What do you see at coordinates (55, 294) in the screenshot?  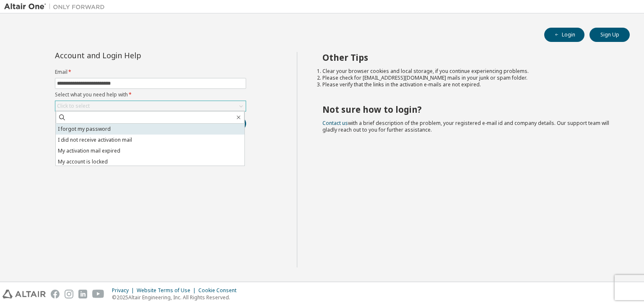 I see `img: facebook.svg` at bounding box center [55, 294].